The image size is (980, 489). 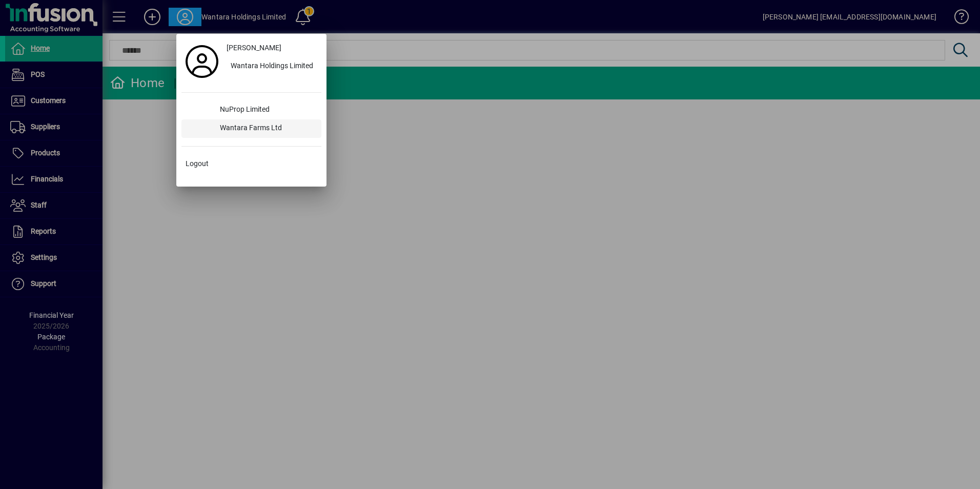 I want to click on button: Logout, so click(x=251, y=164).